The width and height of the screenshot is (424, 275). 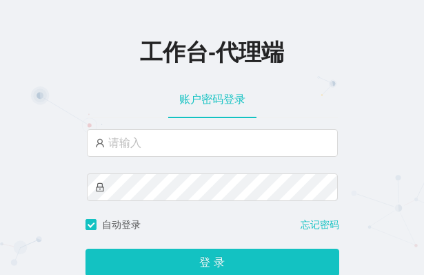 What do you see at coordinates (100, 187) in the screenshot?
I see `i: 图标： 锁` at bounding box center [100, 187].